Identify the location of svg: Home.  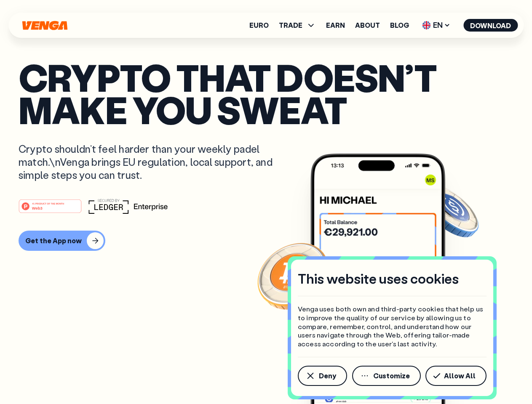
(44, 25).